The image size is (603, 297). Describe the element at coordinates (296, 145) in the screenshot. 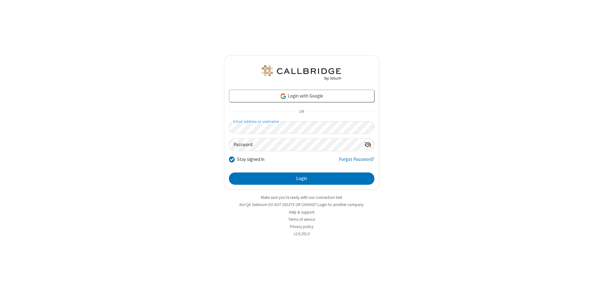

I see `input: Password` at that location.